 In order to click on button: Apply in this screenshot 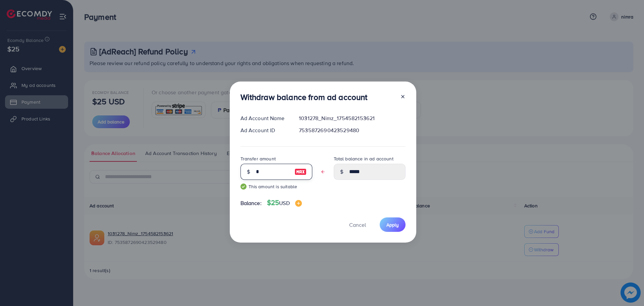, I will do `click(392, 225)`.